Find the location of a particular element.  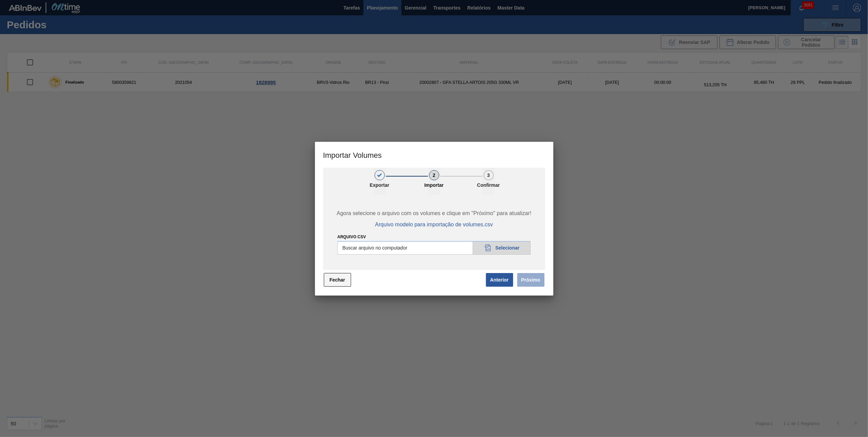

span: Agora selecione o arquivo com os volumes e clique em "Próximo" para atualizar! is located at coordinates (434, 213).